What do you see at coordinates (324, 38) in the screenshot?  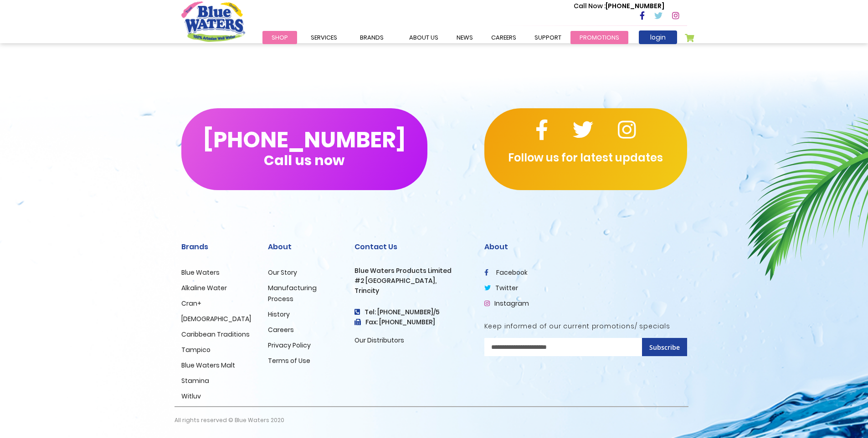 I see `span: Services` at bounding box center [324, 38].